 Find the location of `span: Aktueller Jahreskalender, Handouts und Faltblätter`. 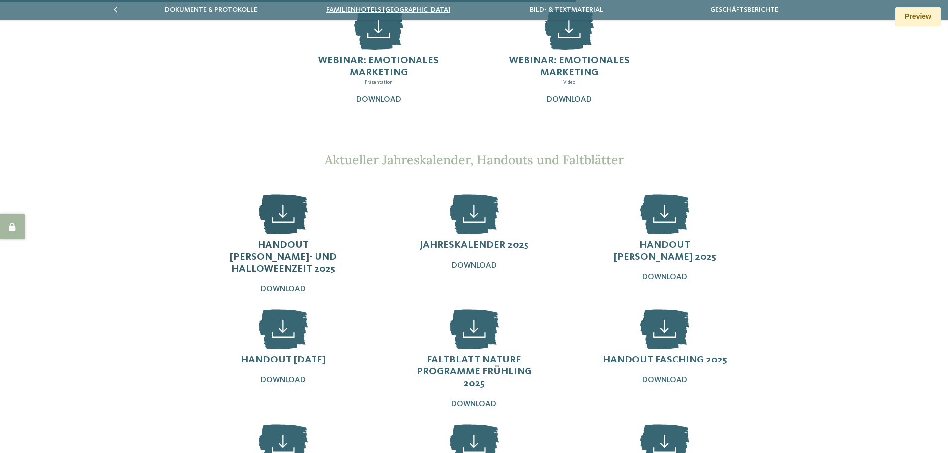

span: Aktueller Jahreskalender, Handouts und Faltblätter is located at coordinates (474, 160).